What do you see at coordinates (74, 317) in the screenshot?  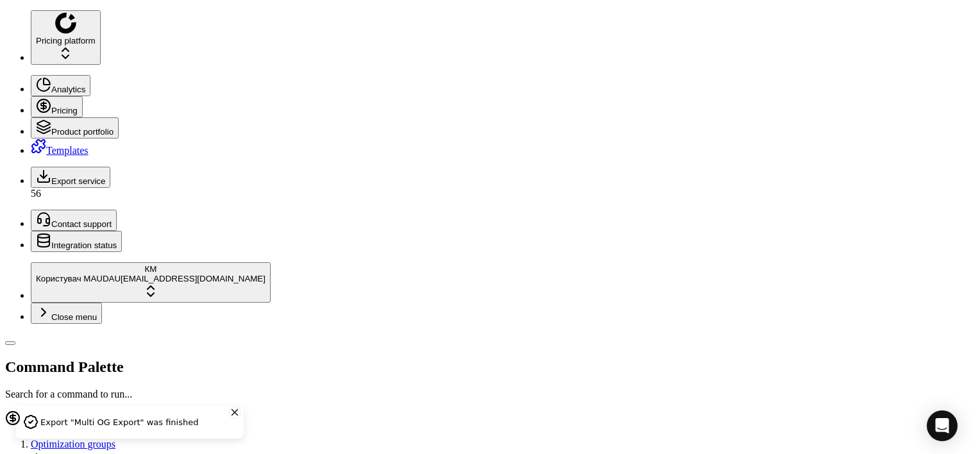 I see `span: Close menu` at bounding box center [74, 317].